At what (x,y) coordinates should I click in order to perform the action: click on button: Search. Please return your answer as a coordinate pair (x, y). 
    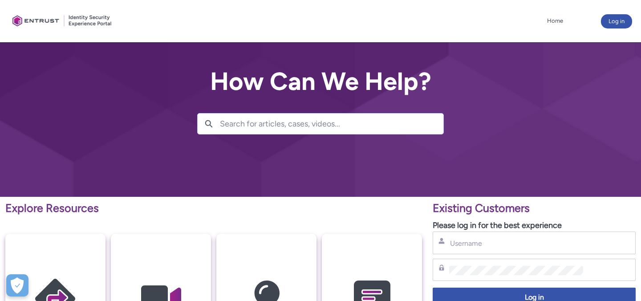
    Looking at the image, I should click on (209, 124).